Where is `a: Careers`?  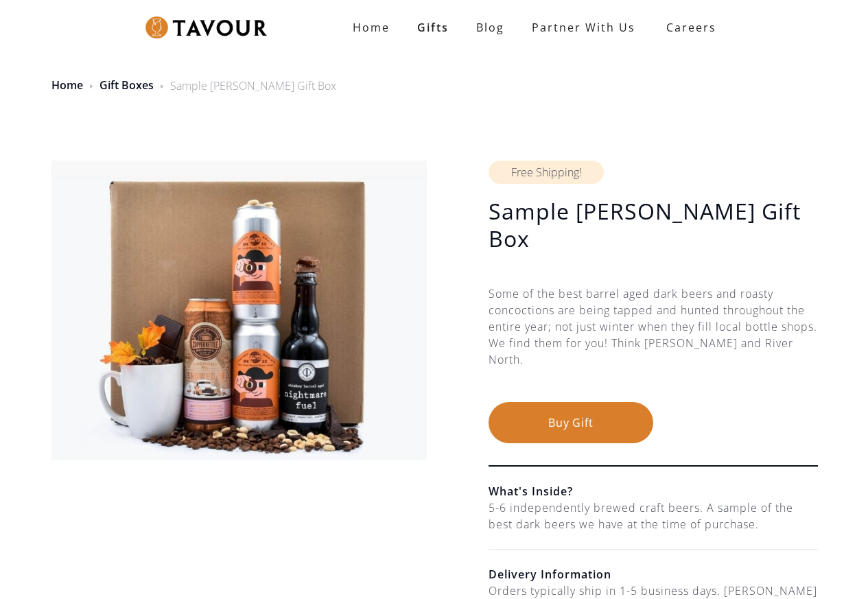 a: Careers is located at coordinates (688, 27).